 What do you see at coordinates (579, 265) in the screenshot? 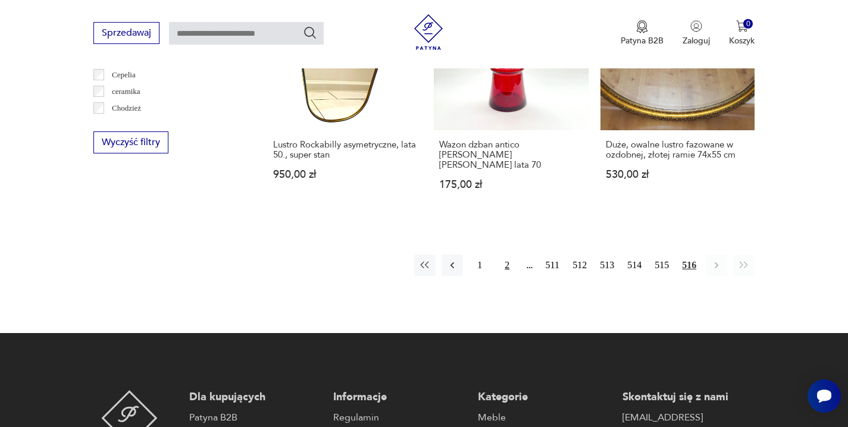
I see `button: 512` at bounding box center [579, 265].